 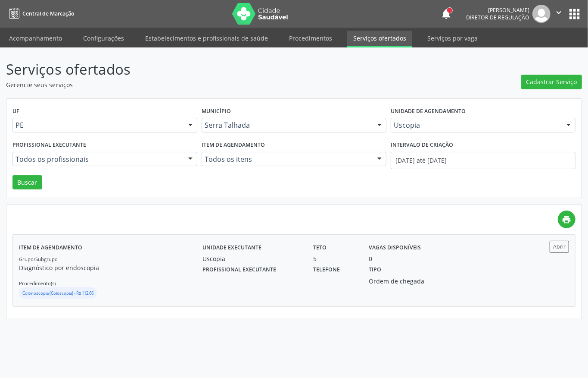 I want to click on label: Unidade de agendamento, so click(x=429, y=112).